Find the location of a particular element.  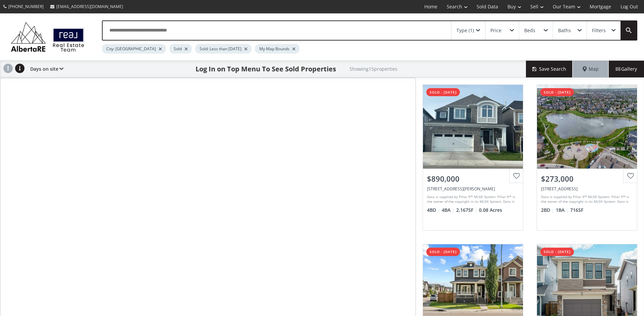

img: Logo is located at coordinates (48, 37).